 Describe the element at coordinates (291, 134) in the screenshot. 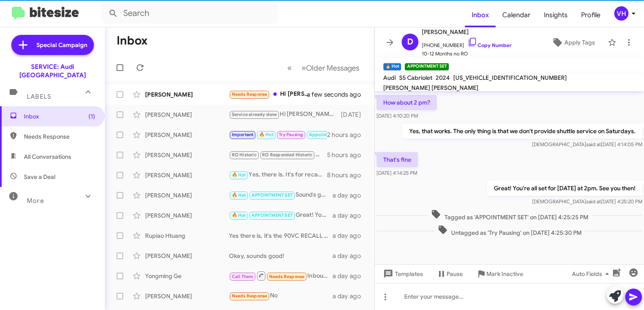

I see `span: Try Pausing` at that location.